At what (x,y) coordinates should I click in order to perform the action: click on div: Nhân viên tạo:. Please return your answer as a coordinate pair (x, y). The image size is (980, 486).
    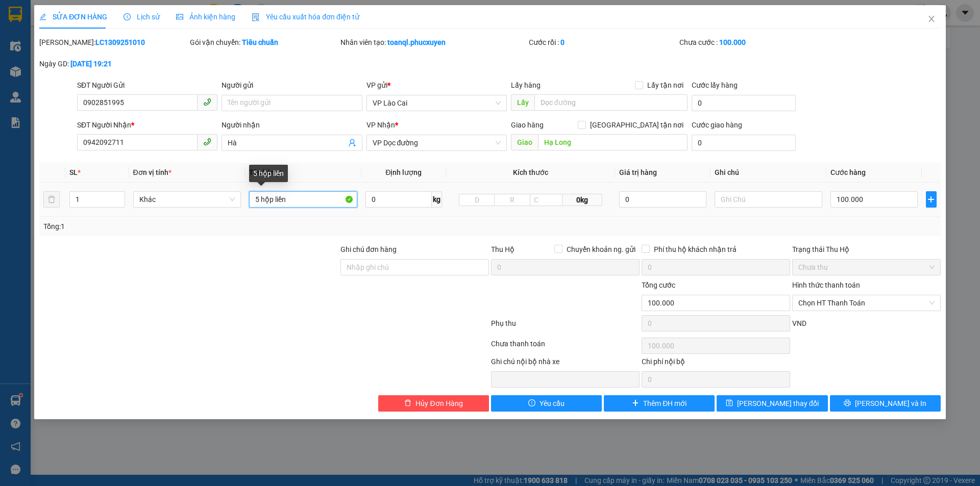
    Looking at the image, I should click on (434, 42).